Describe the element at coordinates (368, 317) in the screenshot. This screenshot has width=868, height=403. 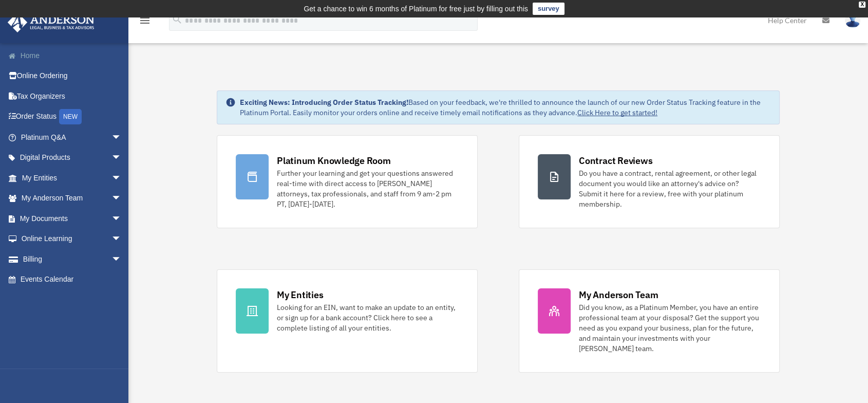
I see `div: Looking for an EIN, want to make an update to an entity, or sign up for a bank account? Click her...` at that location.